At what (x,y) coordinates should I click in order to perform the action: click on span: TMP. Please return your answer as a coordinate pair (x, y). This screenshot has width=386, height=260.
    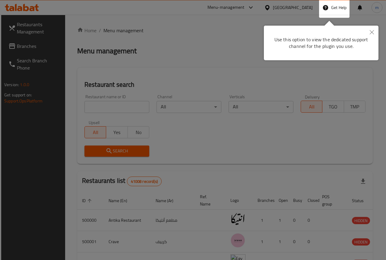
    Looking at the image, I should click on (354, 107).